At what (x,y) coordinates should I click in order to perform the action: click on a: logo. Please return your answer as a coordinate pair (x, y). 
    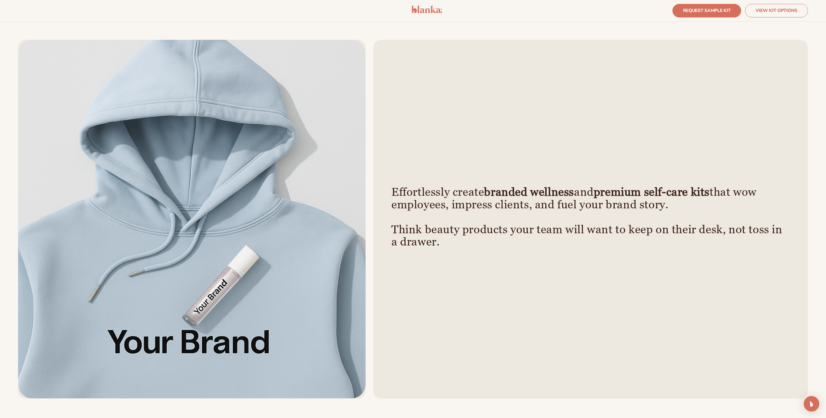
    Looking at the image, I should click on (427, 11).